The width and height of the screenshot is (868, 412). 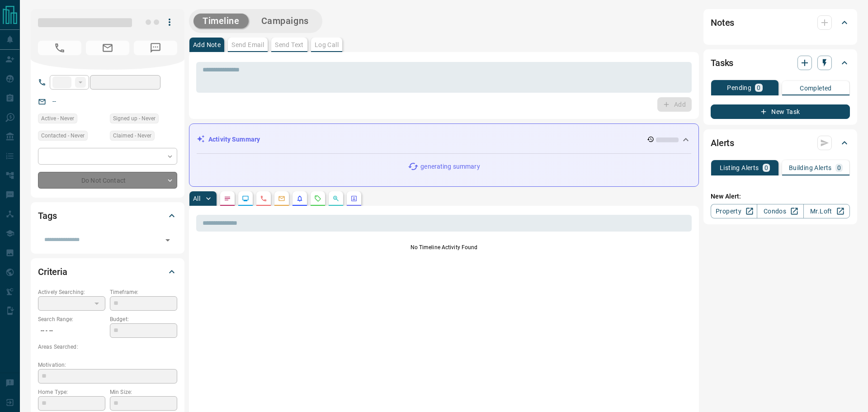 I want to click on span: Claimed - Never, so click(x=132, y=136).